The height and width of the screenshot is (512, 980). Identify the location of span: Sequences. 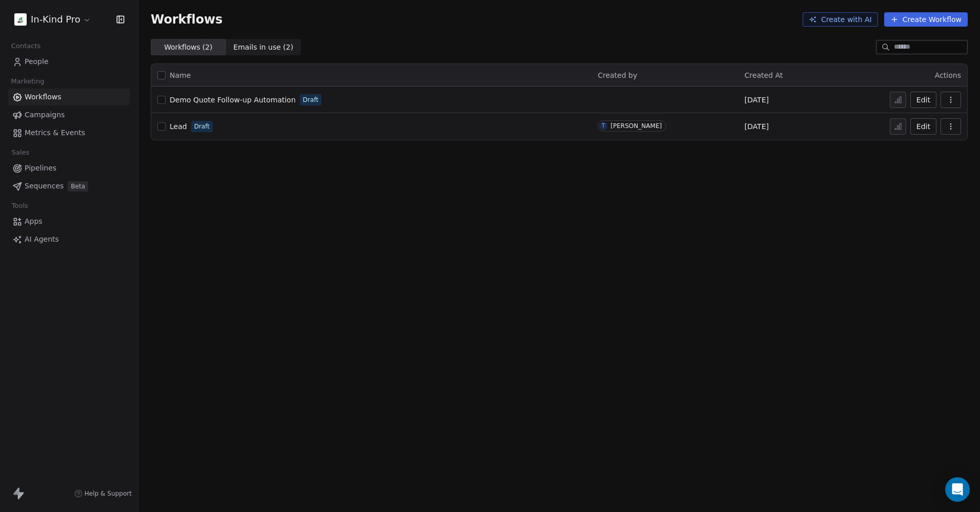
(44, 186).